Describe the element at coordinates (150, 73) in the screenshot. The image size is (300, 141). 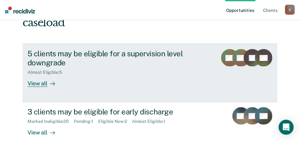
I see `a: 5 clients may be eligible for a supervision level downgradeAlmost Eligible:5View all` at that location.